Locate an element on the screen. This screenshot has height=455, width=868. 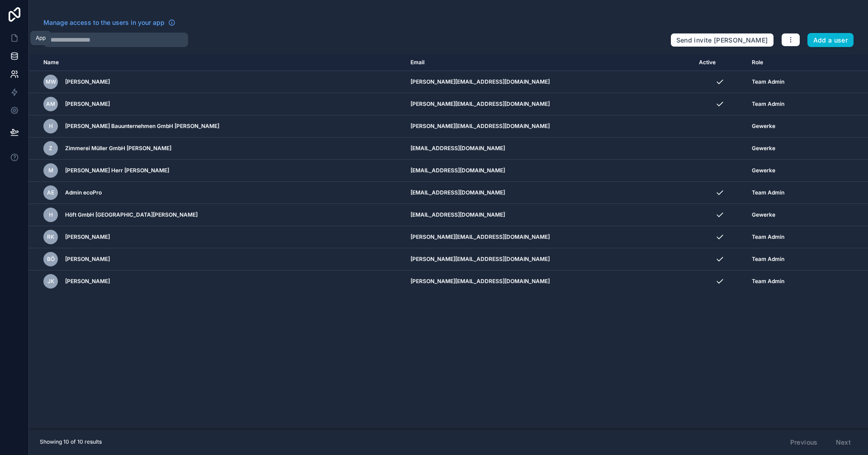
span: M is located at coordinates (50, 170).